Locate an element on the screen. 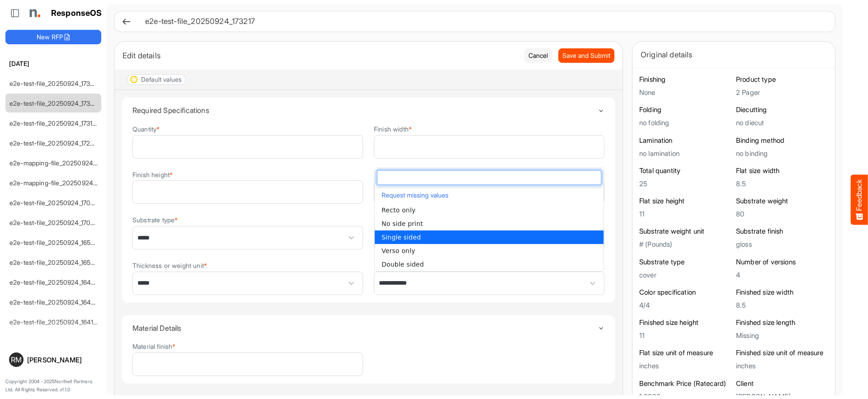 The height and width of the screenshot is (399, 868). h5: no diecut is located at coordinates (782, 122).